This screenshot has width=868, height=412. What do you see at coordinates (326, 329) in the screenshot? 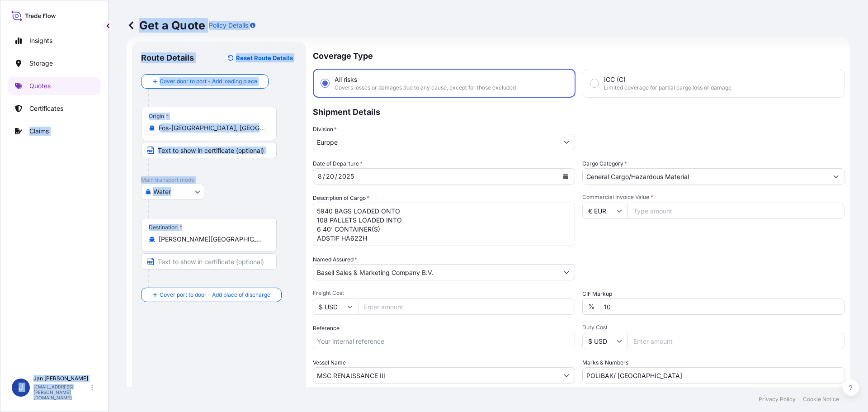
I see `label: Reference` at bounding box center [326, 329].